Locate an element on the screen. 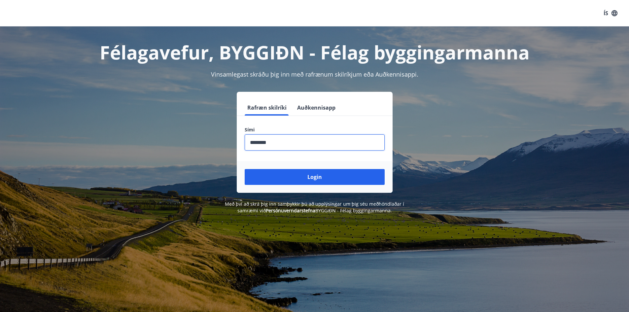  a: Persónuverndarstefna is located at coordinates (291, 210).